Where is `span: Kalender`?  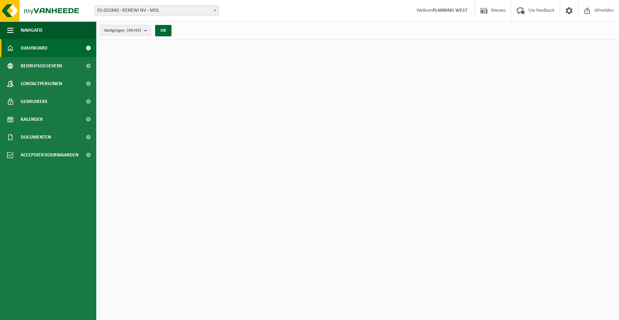 span: Kalender is located at coordinates (32, 119).